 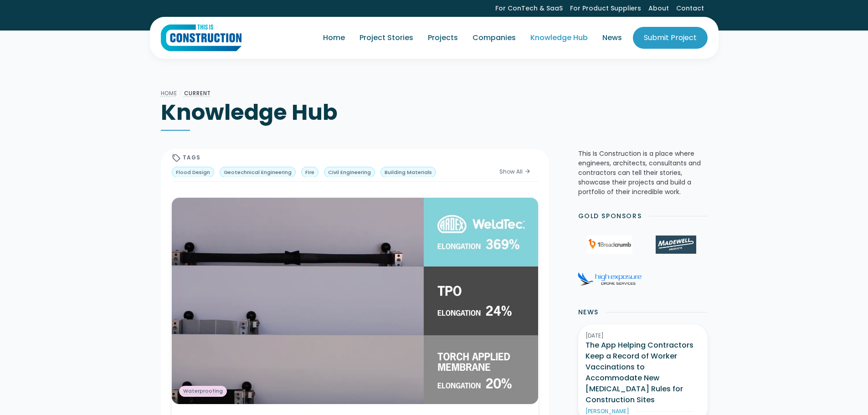 What do you see at coordinates (408, 172) in the screenshot?
I see `div: Building Materials` at bounding box center [408, 172].